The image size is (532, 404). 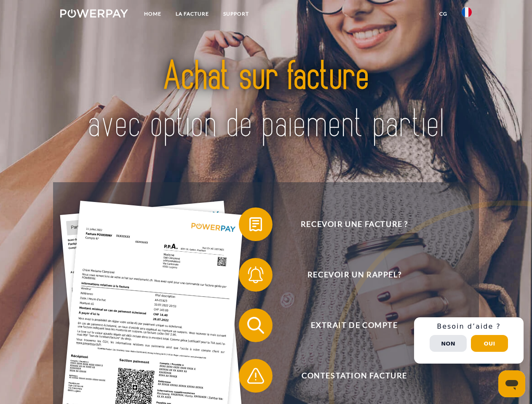 I want to click on button: Oui, so click(x=490, y=344).